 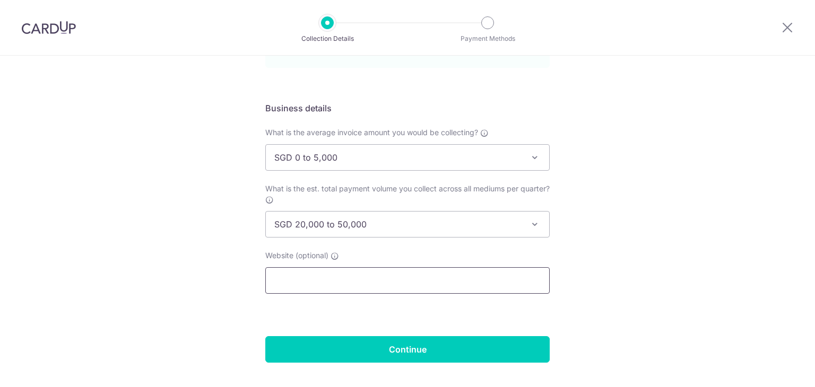 What do you see at coordinates (408, 188) in the screenshot?
I see `span: What is the est. total payment volume you collect across all mediums per quarter?` at bounding box center [408, 188].